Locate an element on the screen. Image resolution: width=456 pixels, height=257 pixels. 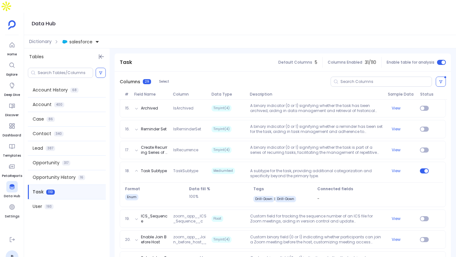
span: 400 is located at coordinates (59, 105).